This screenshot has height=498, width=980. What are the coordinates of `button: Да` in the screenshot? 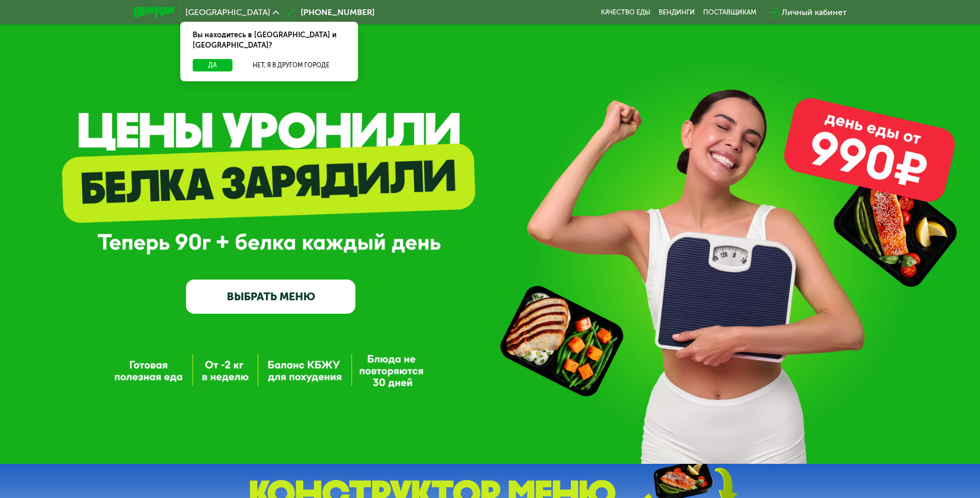 It's located at (212, 65).